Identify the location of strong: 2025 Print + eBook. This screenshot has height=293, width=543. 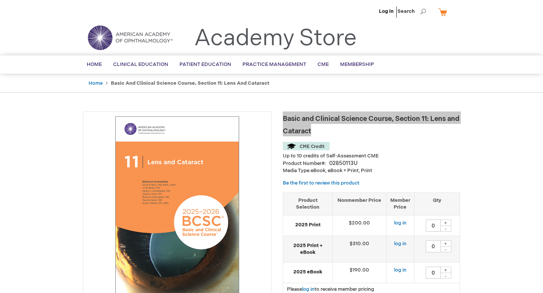
(307, 249).